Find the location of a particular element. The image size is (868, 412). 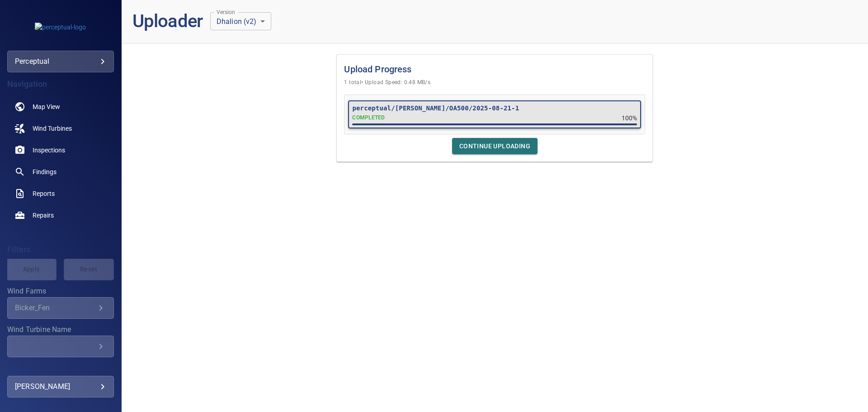

div: Dhalion (v2) is located at coordinates (241, 21).